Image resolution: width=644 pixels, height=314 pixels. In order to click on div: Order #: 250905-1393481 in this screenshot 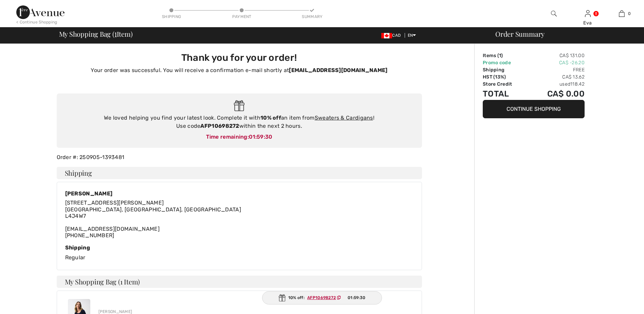, I will do `click(239, 158)`.